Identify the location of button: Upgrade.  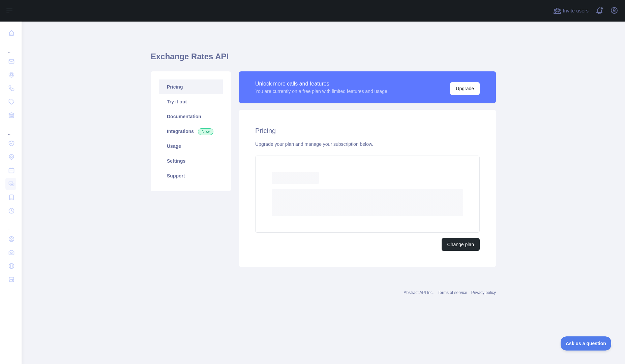
(465, 88).